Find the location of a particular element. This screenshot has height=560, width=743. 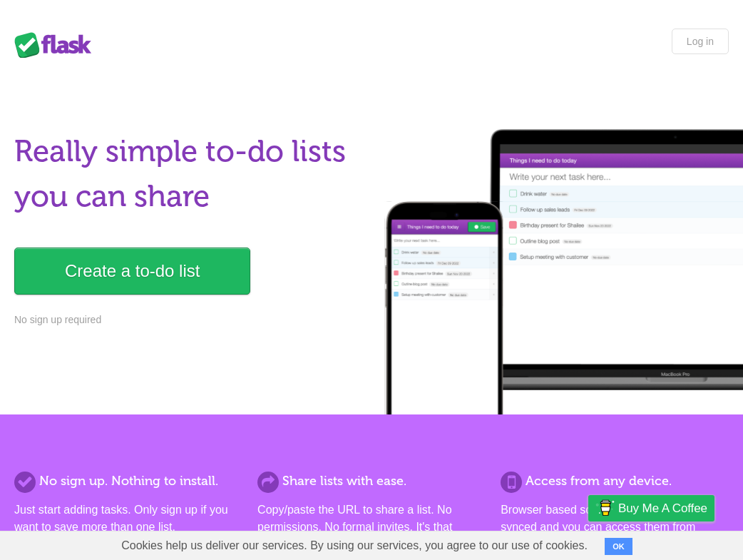

span: Cookies help us deliver our services. By using our services, you agree to our use of cookies. is located at coordinates (355, 546).